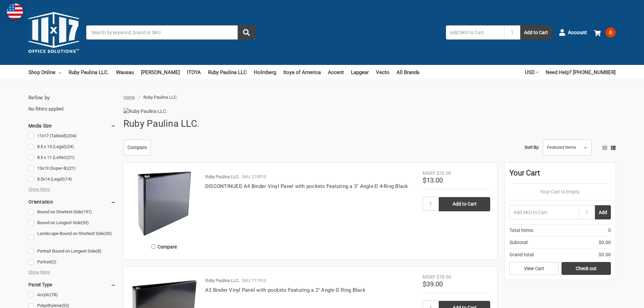 This screenshot has height=308, width=644. I want to click on img: 11x17.com, so click(54, 32).